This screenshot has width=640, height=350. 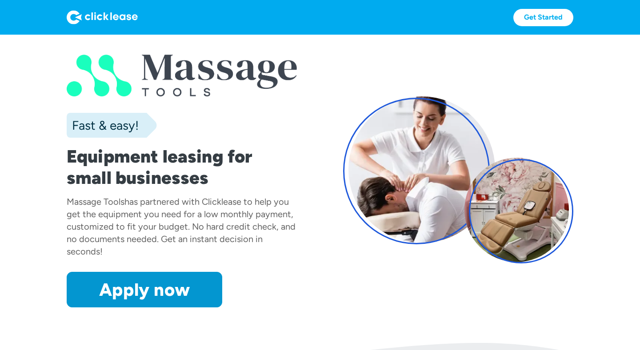 I want to click on h1: Equipment leasing for small businesses, so click(x=182, y=167).